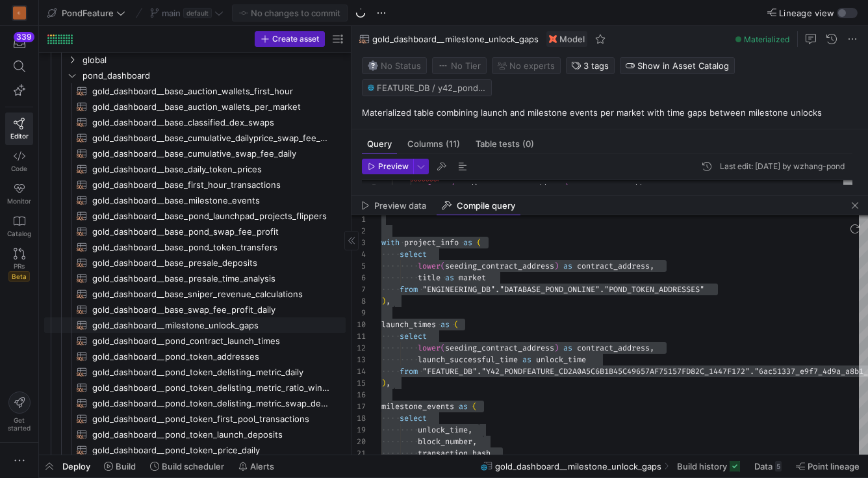  What do you see at coordinates (19, 265) in the screenshot?
I see `a: PRsBeta` at bounding box center [19, 265].